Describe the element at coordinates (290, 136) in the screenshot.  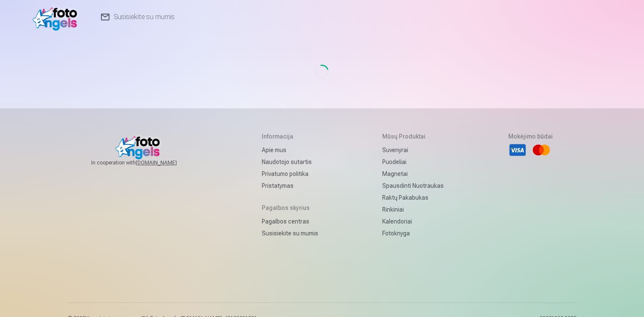
I see `h5: Informacija` at that location.